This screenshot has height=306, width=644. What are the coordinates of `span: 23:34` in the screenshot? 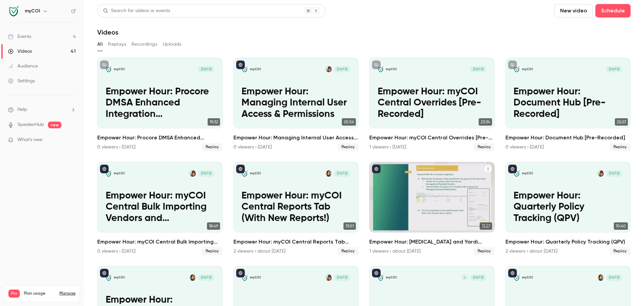 It's located at (486, 122).